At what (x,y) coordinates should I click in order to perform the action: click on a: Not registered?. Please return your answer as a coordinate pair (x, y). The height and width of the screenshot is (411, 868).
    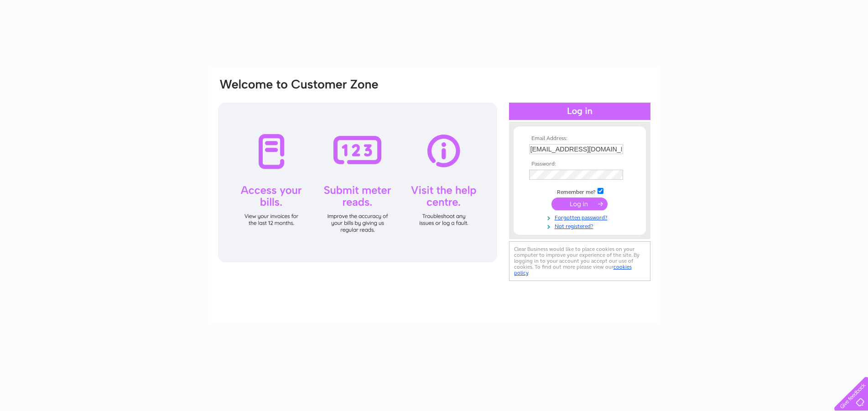
    Looking at the image, I should click on (581, 225).